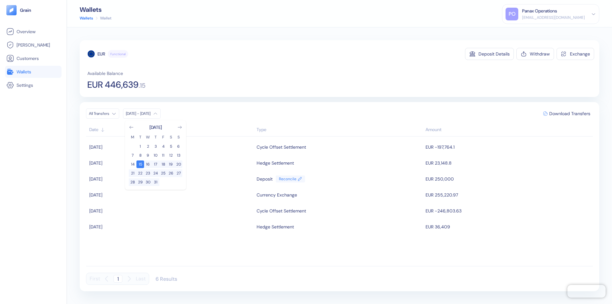  Describe the element at coordinates (118, 54) in the screenshot. I see `span: Functional` at that location.